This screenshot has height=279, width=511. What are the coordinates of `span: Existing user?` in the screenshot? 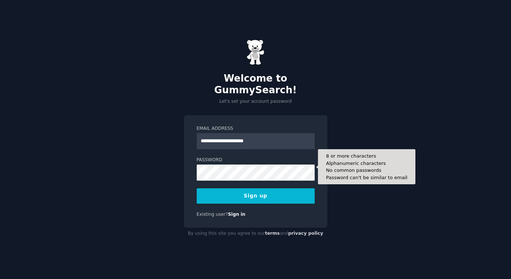 It's located at (212, 215).